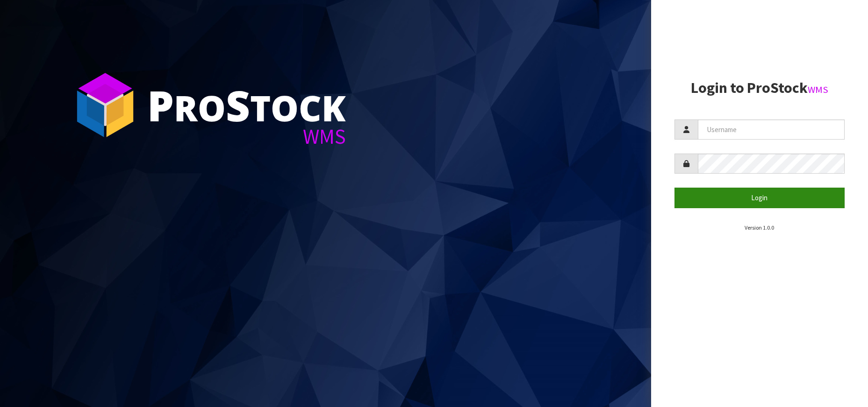 The height and width of the screenshot is (407, 868). What do you see at coordinates (238, 105) in the screenshot?
I see `span: S` at bounding box center [238, 105].